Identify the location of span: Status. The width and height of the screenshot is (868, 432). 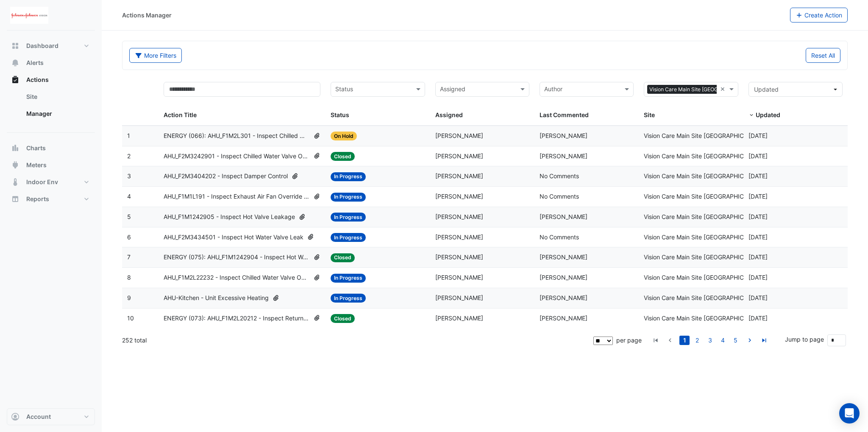
(340, 114).